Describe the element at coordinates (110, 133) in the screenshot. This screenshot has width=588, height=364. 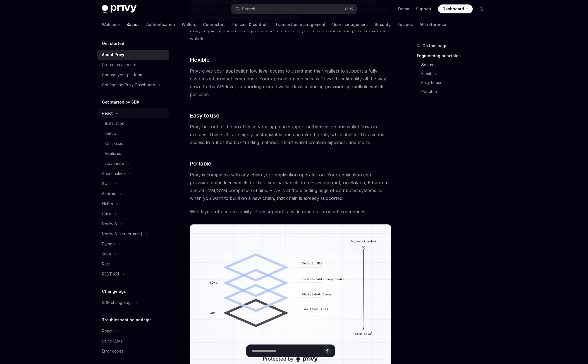
I see `div: Setup` at that location.